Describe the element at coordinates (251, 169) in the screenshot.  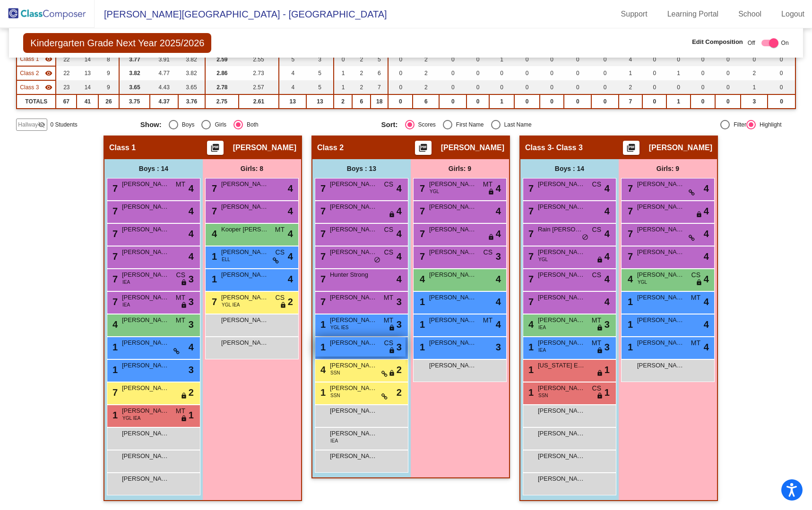
I see `div: Girls: 8` at that location.